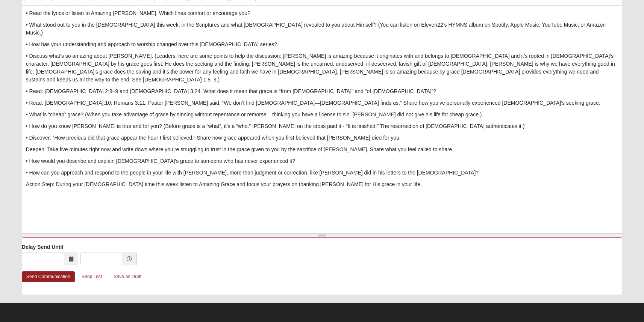  I want to click on div: Resize, so click(322, 236).